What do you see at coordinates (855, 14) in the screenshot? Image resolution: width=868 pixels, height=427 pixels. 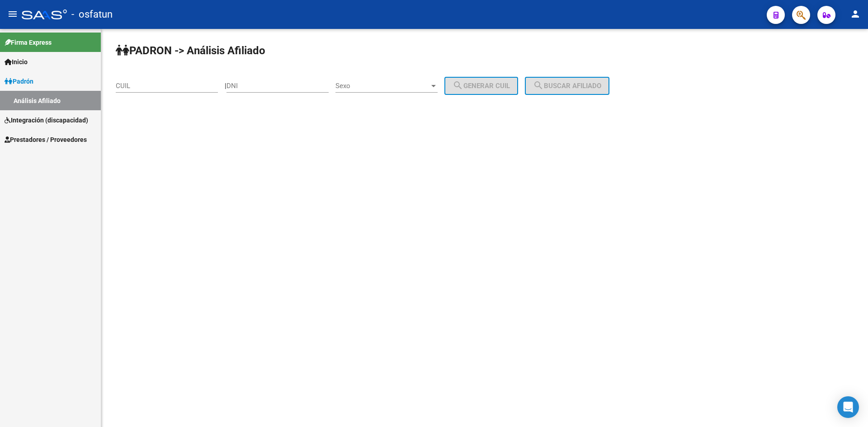 I see `mat-icon: person` at bounding box center [855, 14].